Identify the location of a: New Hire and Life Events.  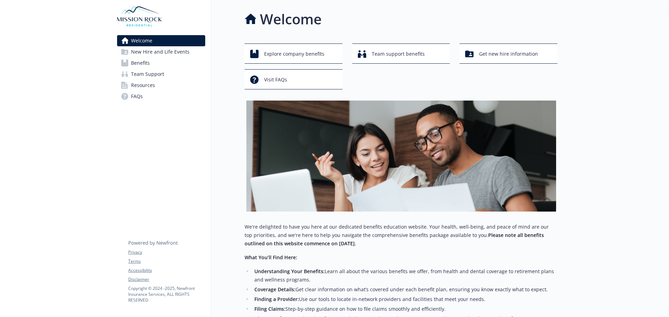
(161, 52).